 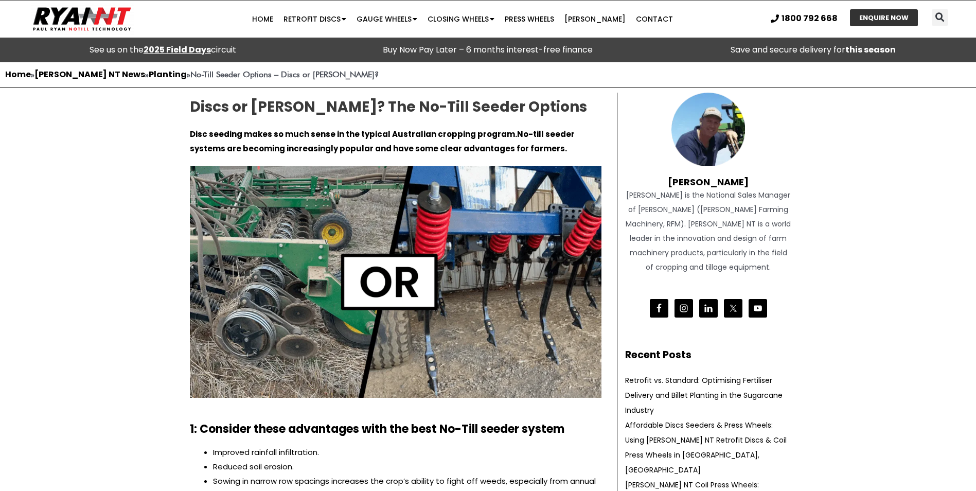 I want to click on span: ENQUIRE NOW, so click(x=884, y=17).